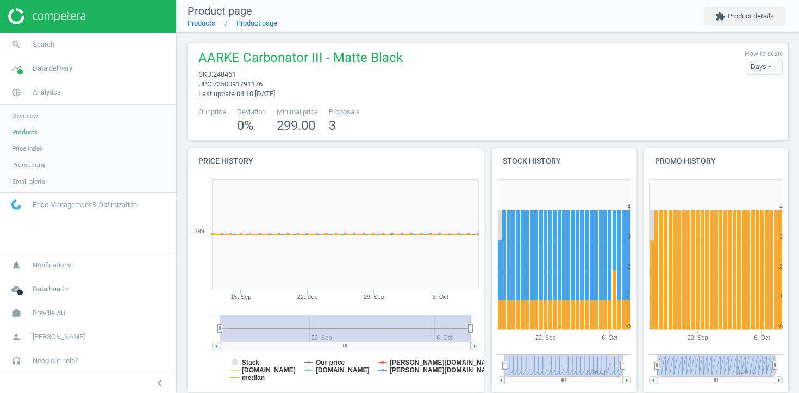 This screenshot has height=393, width=799. I want to click on text: 299, so click(200, 231).